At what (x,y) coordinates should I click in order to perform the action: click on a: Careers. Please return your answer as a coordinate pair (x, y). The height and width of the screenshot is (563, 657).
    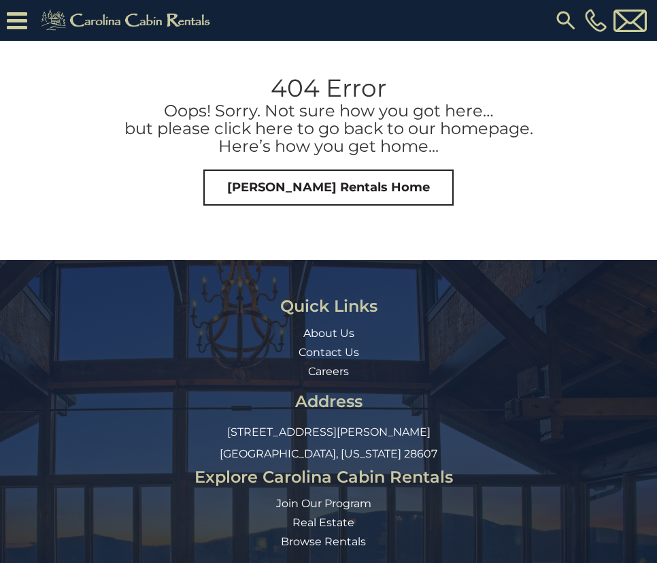
    Looking at the image, I should click on (329, 371).